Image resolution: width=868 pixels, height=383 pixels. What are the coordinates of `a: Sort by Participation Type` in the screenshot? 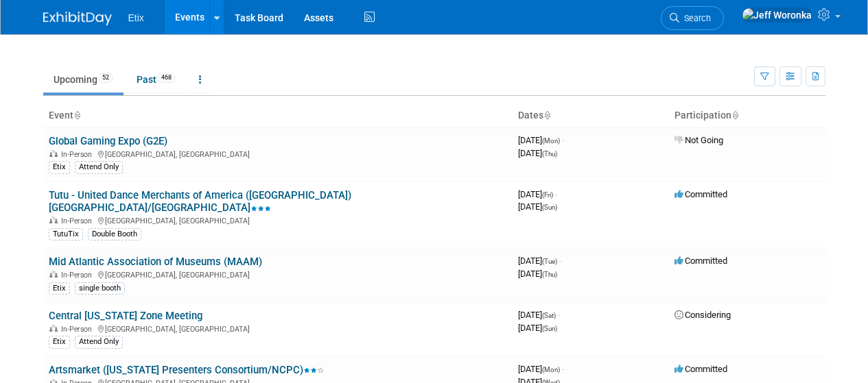 It's located at (735, 115).